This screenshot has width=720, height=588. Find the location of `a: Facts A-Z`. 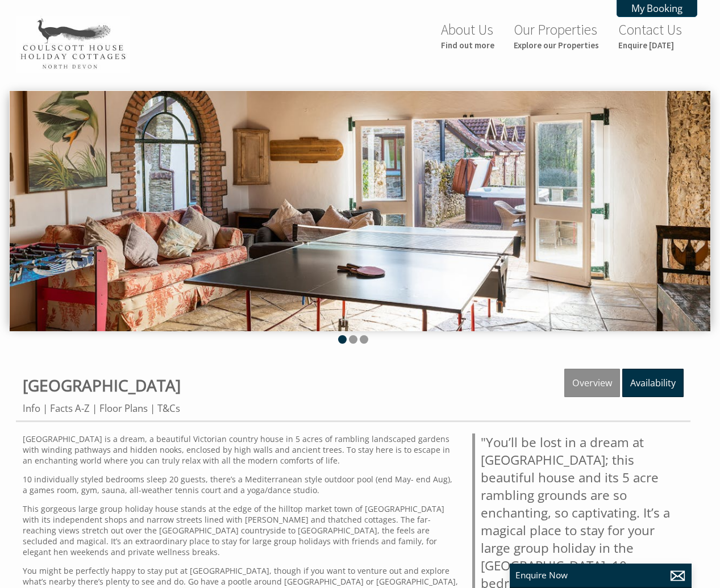

a: Facts A-Z is located at coordinates (70, 407).